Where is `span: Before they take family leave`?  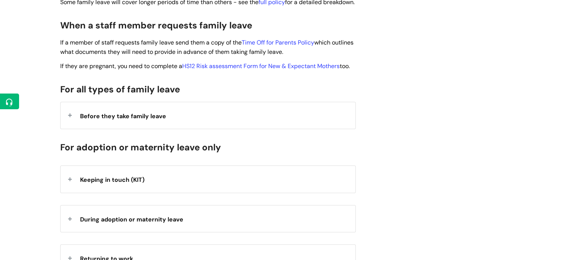
span: Before they take family leave is located at coordinates (123, 116).